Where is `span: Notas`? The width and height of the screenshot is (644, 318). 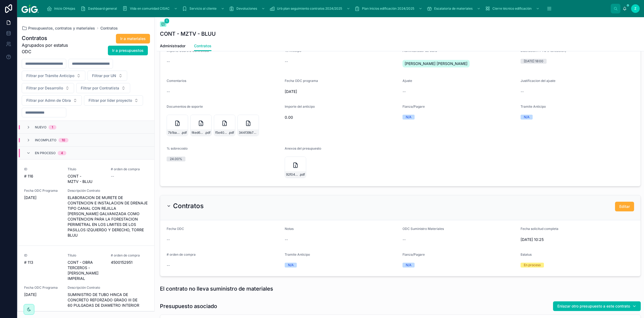 span: Notas is located at coordinates (289, 229).